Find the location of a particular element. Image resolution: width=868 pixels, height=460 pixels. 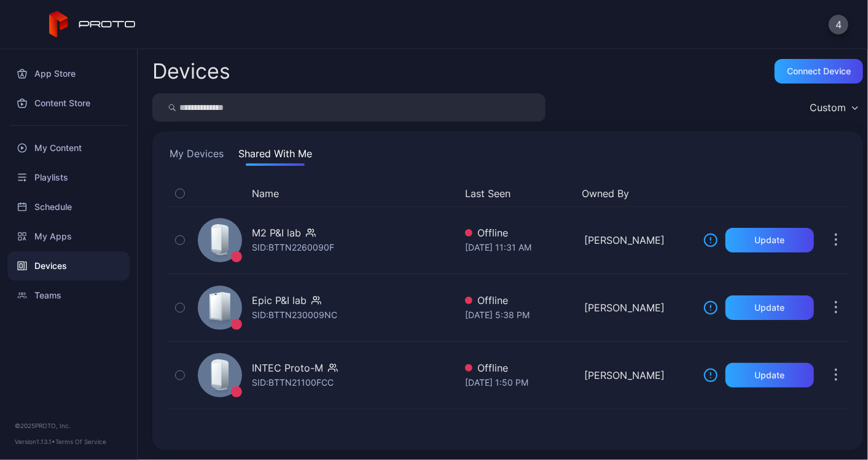

div: SID: BTTN230009NC is located at coordinates (294, 315).